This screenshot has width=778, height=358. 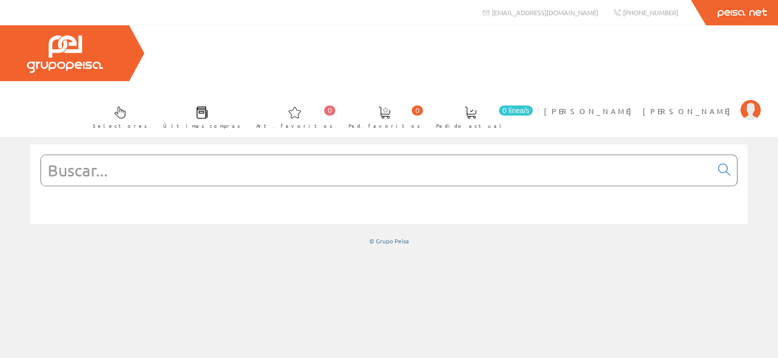 I want to click on div: © Grupo Peisa, so click(x=389, y=241).